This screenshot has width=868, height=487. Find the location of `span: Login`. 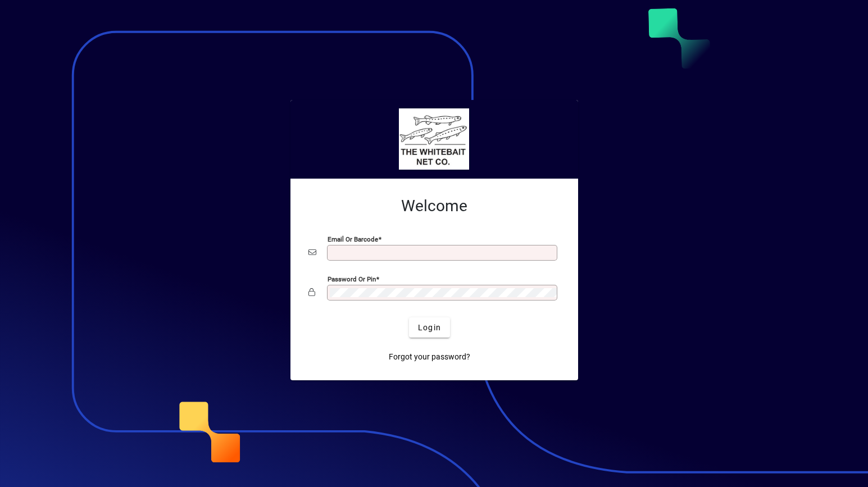

span: Login is located at coordinates (429, 328).